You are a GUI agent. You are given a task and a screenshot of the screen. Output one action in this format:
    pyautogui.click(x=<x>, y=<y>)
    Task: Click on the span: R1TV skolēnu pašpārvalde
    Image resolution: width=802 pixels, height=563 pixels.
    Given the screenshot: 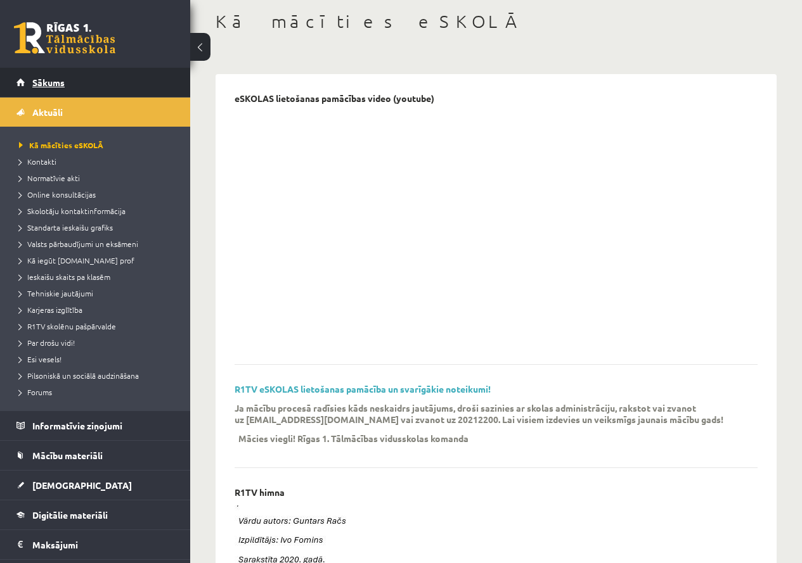 What is the action you would take?
    pyautogui.click(x=67, y=326)
    